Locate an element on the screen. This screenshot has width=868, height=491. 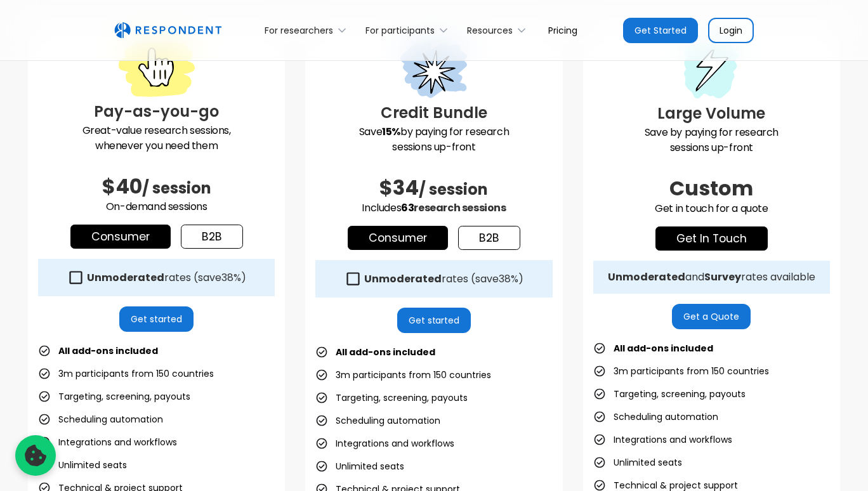
a: Login is located at coordinates (731, 30).